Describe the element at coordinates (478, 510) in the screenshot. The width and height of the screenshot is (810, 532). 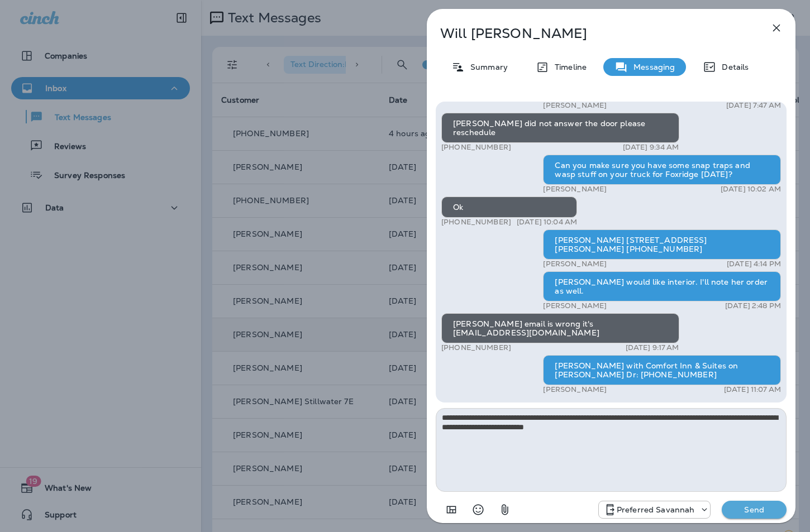
I see `button: Select an emoji` at that location.